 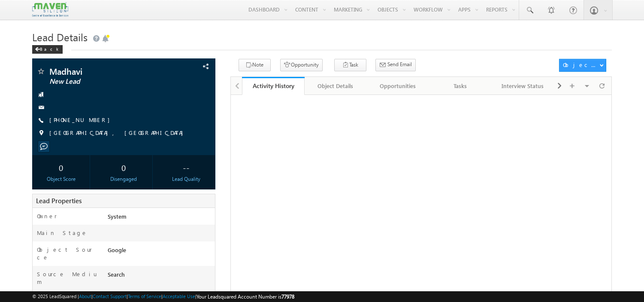 What do you see at coordinates (396, 65) in the screenshot?
I see `button: Send Email` at bounding box center [396, 65].